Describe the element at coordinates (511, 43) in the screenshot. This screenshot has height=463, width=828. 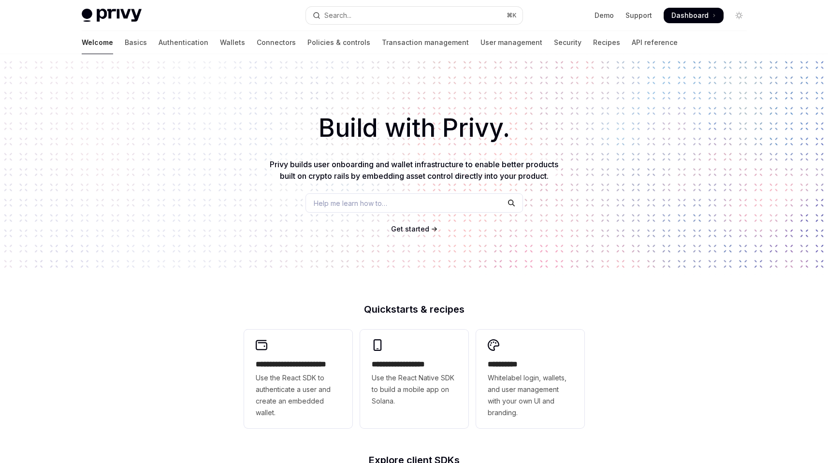
I see `a: User management` at that location.